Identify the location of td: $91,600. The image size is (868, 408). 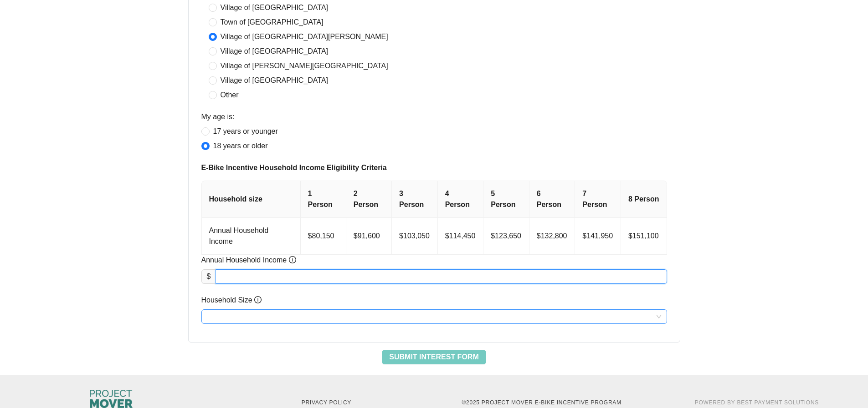
(369, 236).